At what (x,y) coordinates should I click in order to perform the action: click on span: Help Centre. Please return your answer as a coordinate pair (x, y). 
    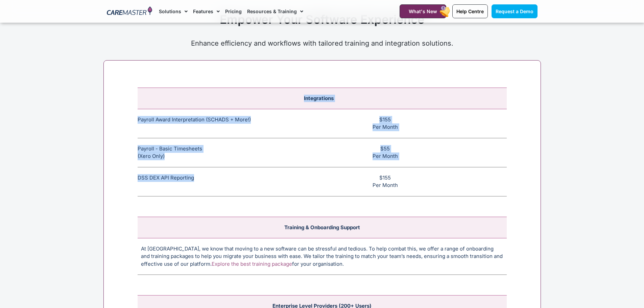
    Looking at the image, I should click on (470, 11).